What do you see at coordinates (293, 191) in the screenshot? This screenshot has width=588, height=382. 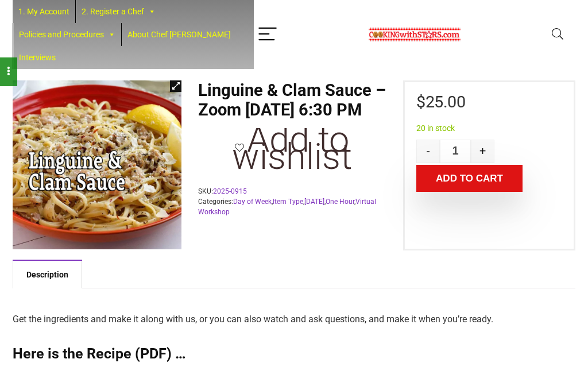 I see `span: SKU:` at bounding box center [293, 191].